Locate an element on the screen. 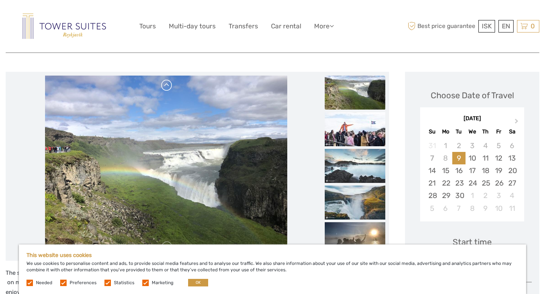  div: Not available Sunday, September 7th, 2025 is located at coordinates (432, 158).